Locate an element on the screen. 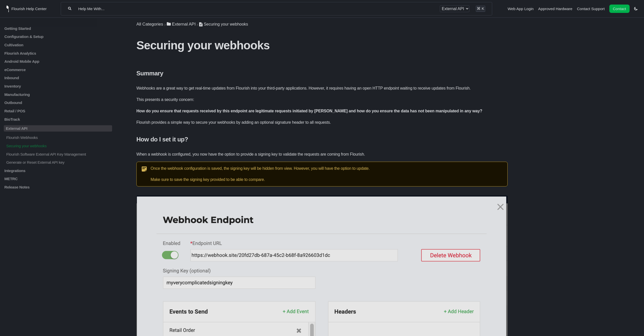 Image resolution: width=644 pixels, height=336 pixels. kbd: K is located at coordinates (483, 9).